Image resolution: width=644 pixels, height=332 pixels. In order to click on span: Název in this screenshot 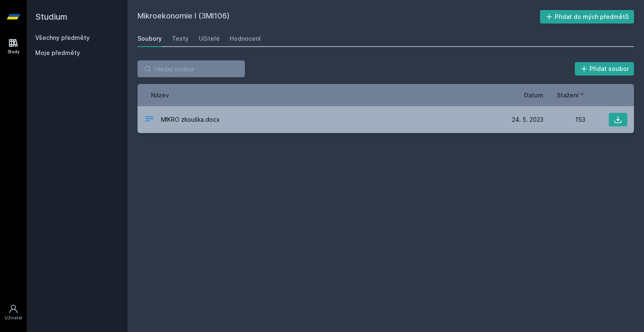, I will do `click(160, 95)`.